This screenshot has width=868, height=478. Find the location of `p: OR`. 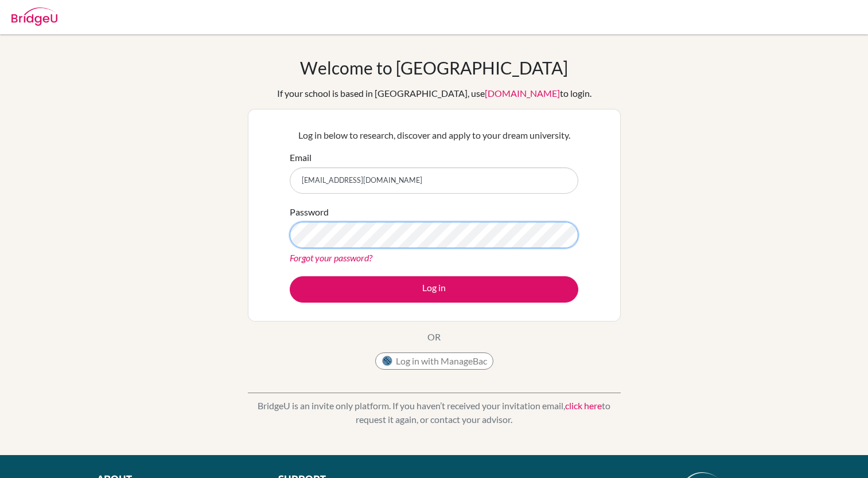

p: OR is located at coordinates (434, 338).